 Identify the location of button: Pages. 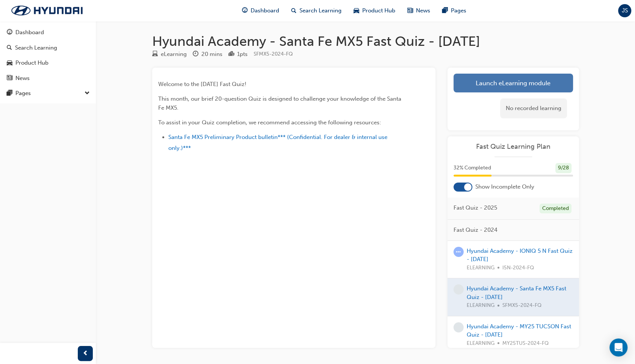
(48, 93).